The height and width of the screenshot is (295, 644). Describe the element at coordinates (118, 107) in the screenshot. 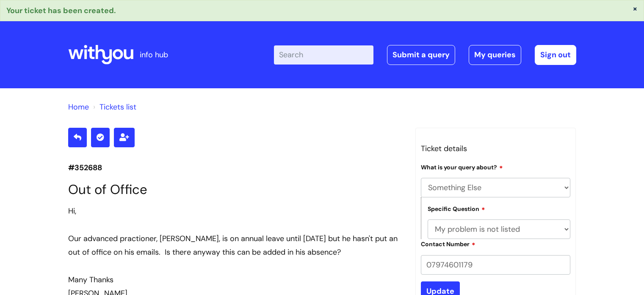

I see `a: Tickets list` at that location.